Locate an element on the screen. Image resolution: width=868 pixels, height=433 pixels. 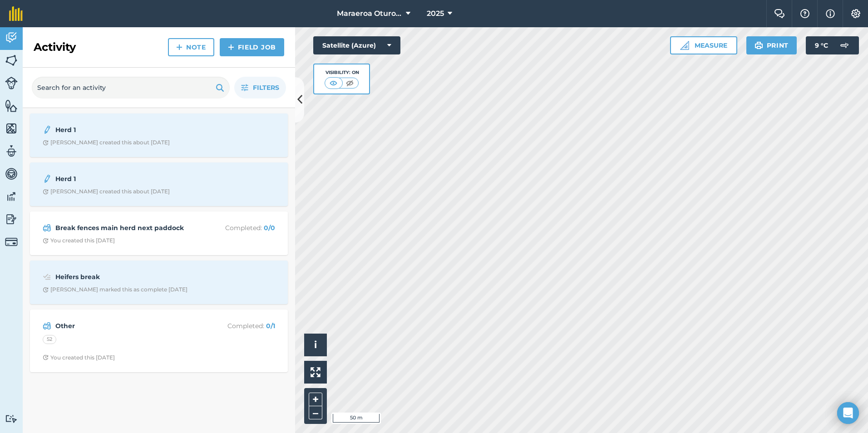
strong: 0 / 0 is located at coordinates (269, 228).